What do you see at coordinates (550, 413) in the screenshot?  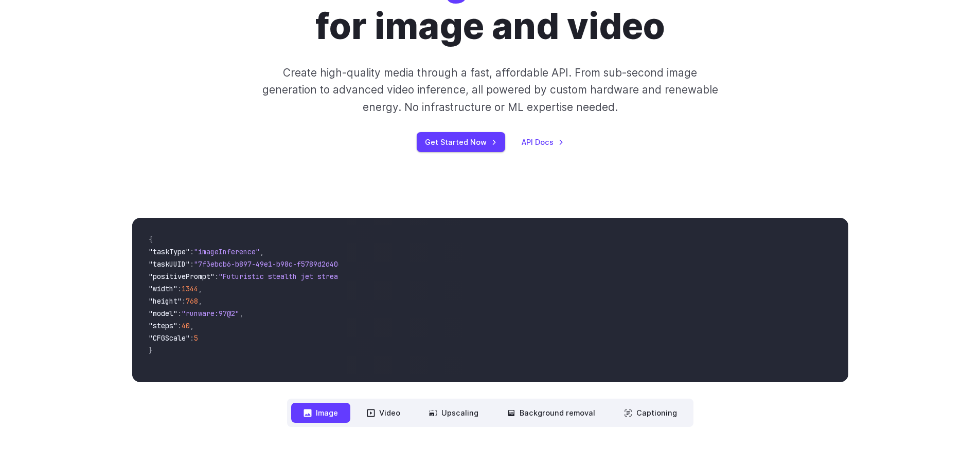 I see `button: Background removal` at bounding box center [550, 413].